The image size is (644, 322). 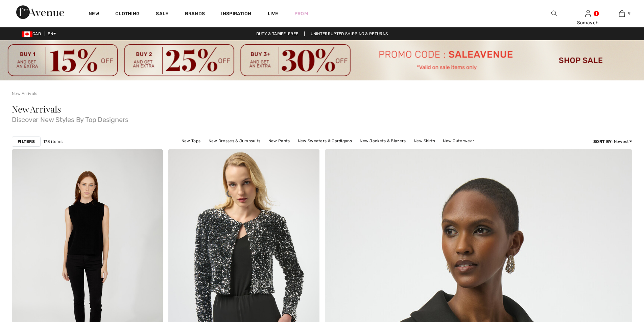 What do you see at coordinates (458, 141) in the screenshot?
I see `a: New Outerwear` at bounding box center [458, 141].